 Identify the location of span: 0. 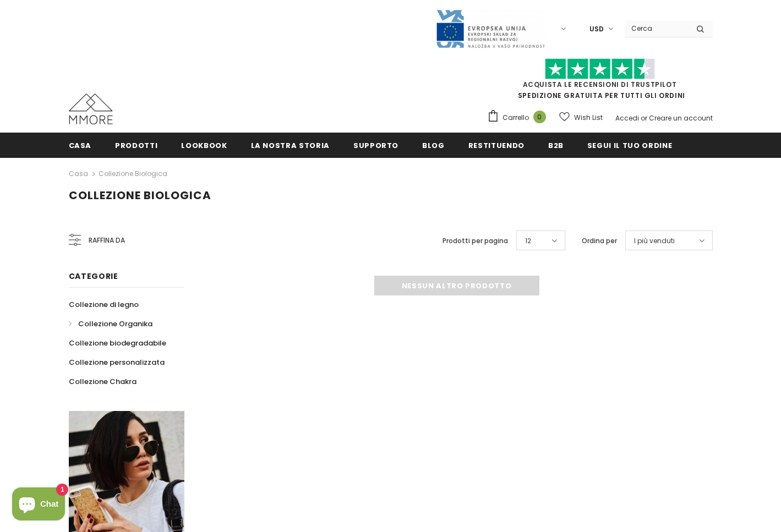
(539, 117).